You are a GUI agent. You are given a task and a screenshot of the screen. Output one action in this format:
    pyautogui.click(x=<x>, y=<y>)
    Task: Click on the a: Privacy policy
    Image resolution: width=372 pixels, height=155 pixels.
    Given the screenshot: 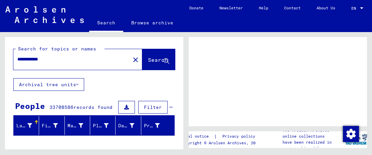 What is the action you would take?
    pyautogui.click(x=240, y=136)
    